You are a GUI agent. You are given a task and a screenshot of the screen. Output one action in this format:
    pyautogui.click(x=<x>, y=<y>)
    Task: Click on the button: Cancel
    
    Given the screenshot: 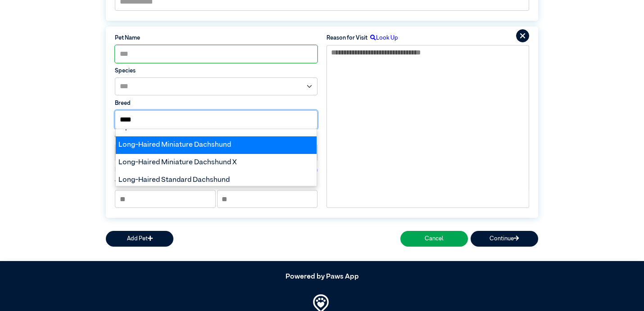 What is the action you would take?
    pyautogui.click(x=434, y=239)
    